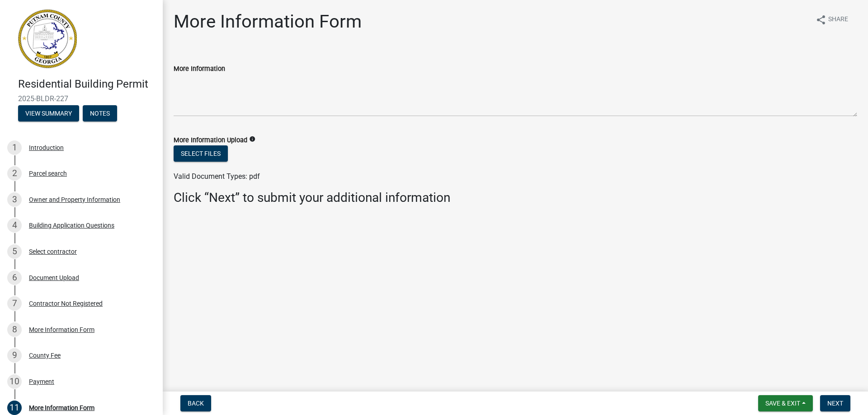 The image size is (868, 415). I want to click on label: More Information Upload, so click(211, 140).